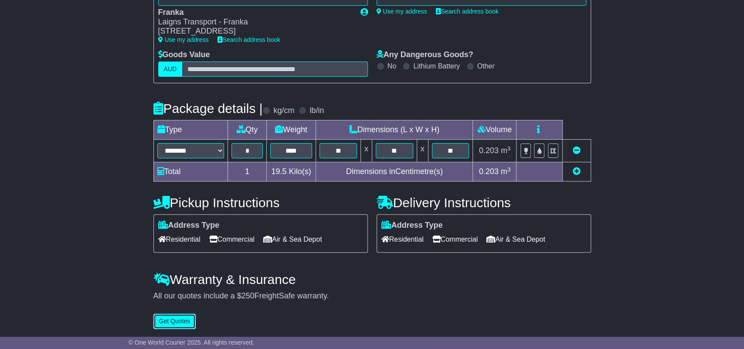  I want to click on td: Dimensions in Centimetre(s), so click(394, 172).